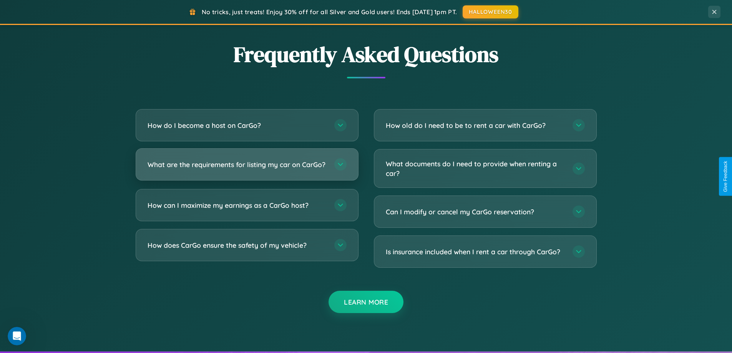 The image size is (732, 353). Describe the element at coordinates (475, 252) in the screenshot. I see `h3: Is insurance included when I rent a car through CarGo?` at that location.